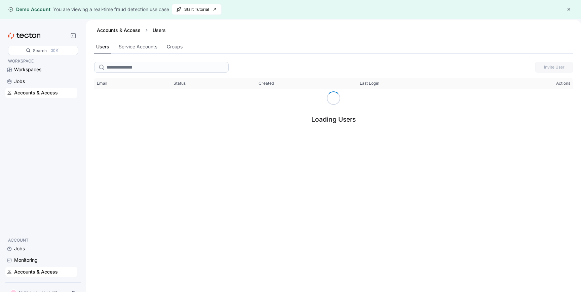 This screenshot has width=581, height=292. Describe the element at coordinates (43, 50) in the screenshot. I see `div: Search⌘K` at that location.